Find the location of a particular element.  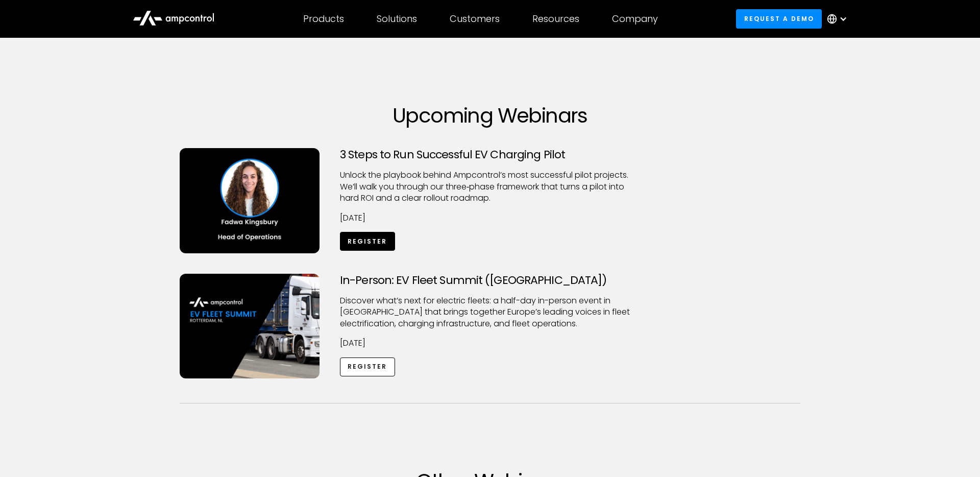

div: Customers is located at coordinates (474, 19).